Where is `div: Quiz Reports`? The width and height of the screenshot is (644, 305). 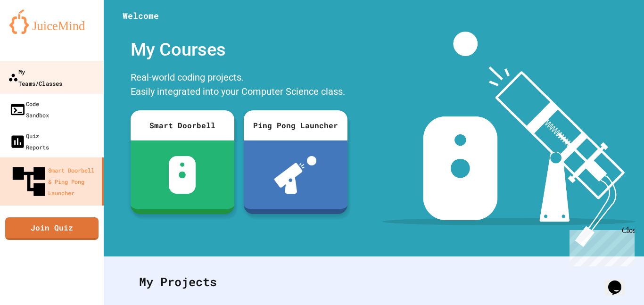 div: Quiz Reports is located at coordinates (29, 141).